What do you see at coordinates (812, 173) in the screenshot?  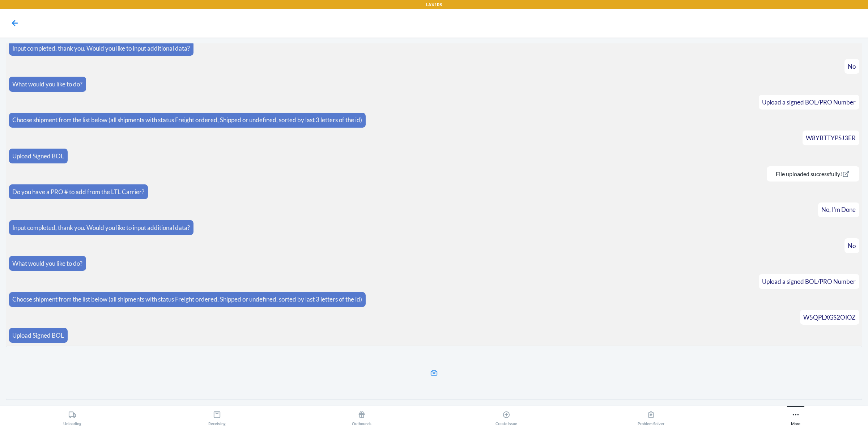 I see `a: File uploaded successfully!` at bounding box center [812, 173].